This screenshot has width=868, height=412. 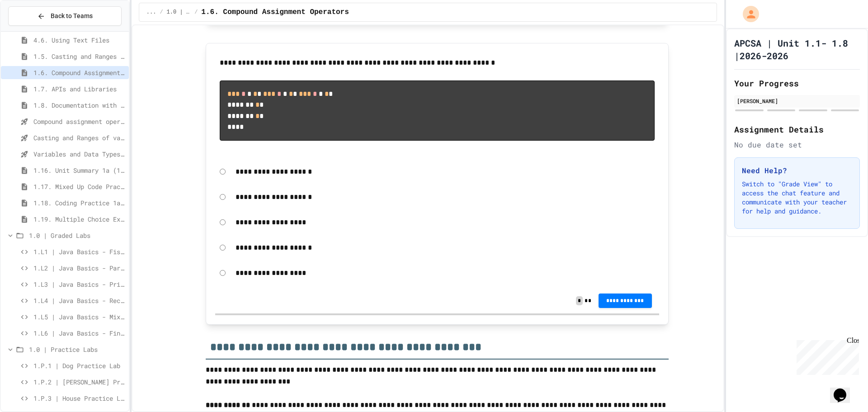 What do you see at coordinates (79, 88) in the screenshot?
I see `span: 1.7. APIs and Libraries` at bounding box center [79, 88].